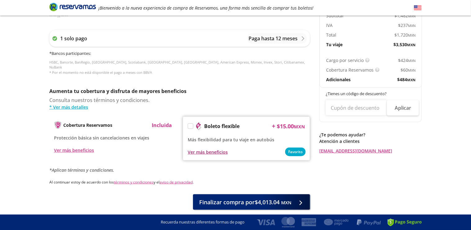 The height and width of the screenshot is (230, 471). What do you see at coordinates (176, 182) in the screenshot?
I see `a: aviso de privacidad` at bounding box center [176, 182].